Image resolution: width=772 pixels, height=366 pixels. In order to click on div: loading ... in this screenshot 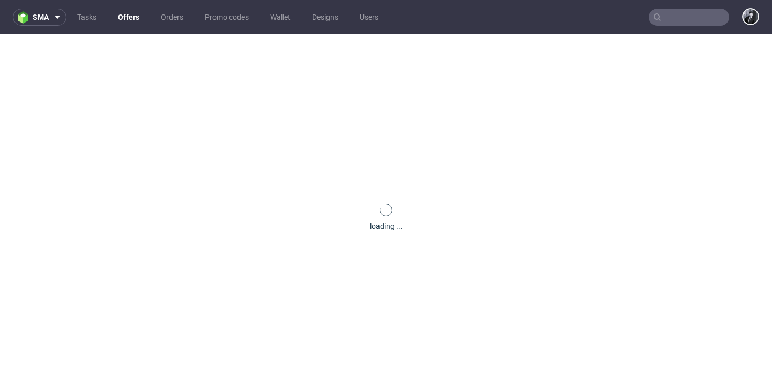, I will do `click(386, 226)`.